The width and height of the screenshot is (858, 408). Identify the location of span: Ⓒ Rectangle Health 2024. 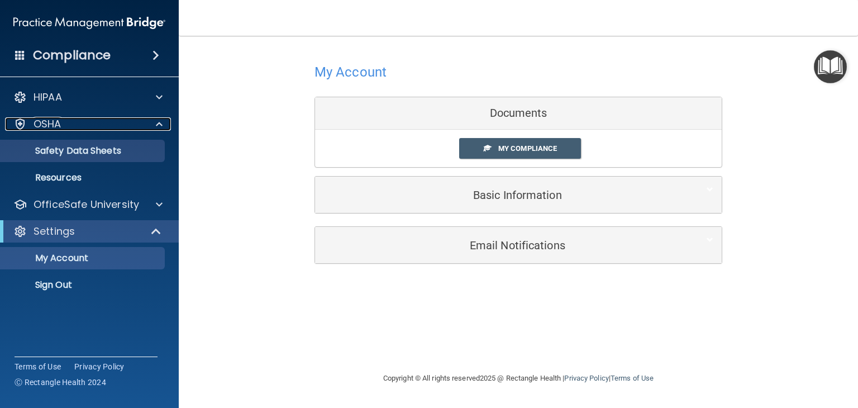
(60, 382).